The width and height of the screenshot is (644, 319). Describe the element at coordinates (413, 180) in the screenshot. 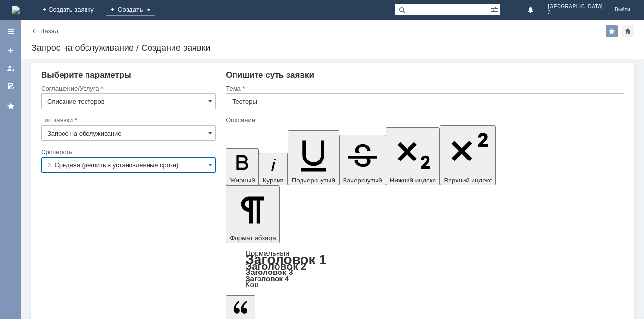

I see `span: Нижний индекс` at that location.